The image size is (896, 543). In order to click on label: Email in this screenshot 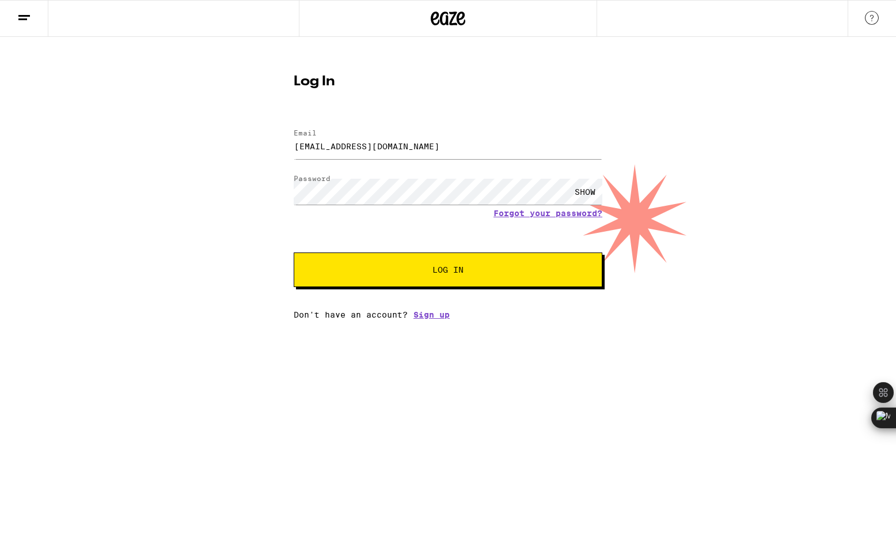, I will do `click(305, 132)`.